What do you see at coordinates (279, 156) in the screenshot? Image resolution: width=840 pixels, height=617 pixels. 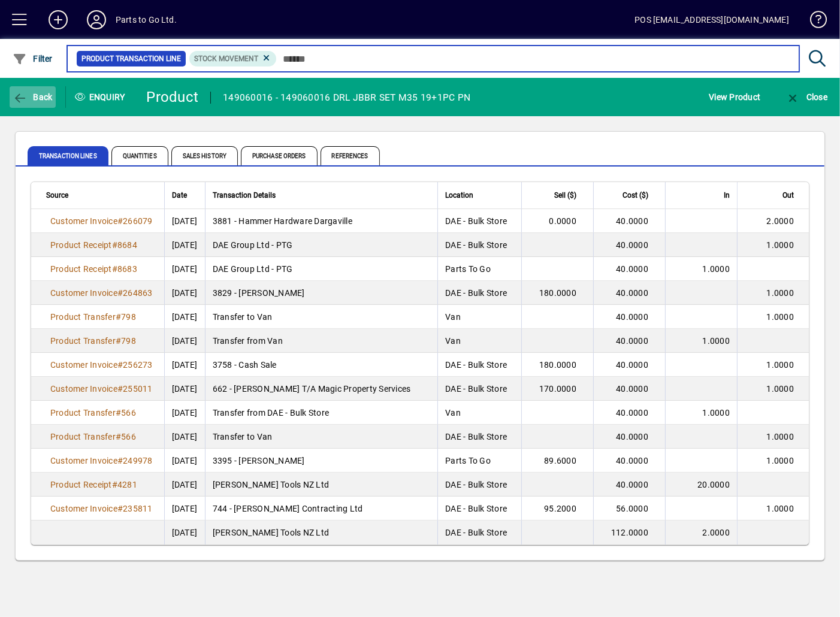 I see `span: Purchase Orders` at bounding box center [279, 156].